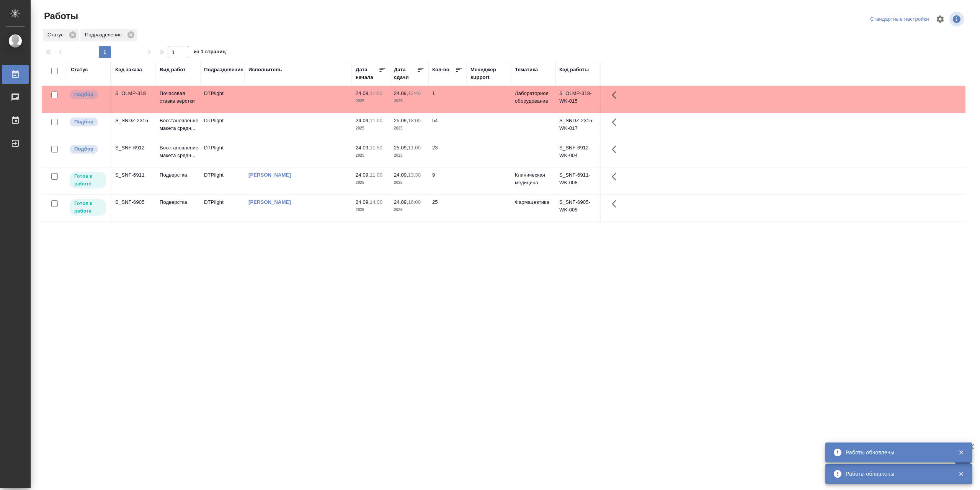 Image resolution: width=980 pixels, height=490 pixels. What do you see at coordinates (447, 208) in the screenshot?
I see `td: 25` at bounding box center [447, 208].